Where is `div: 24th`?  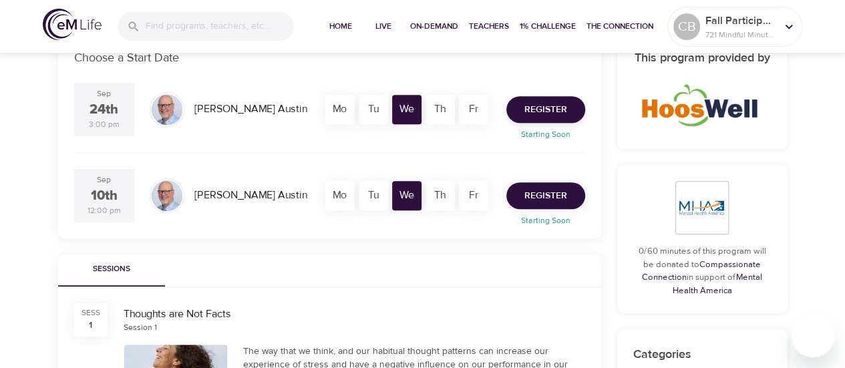 div: 24th is located at coordinates (104, 110).